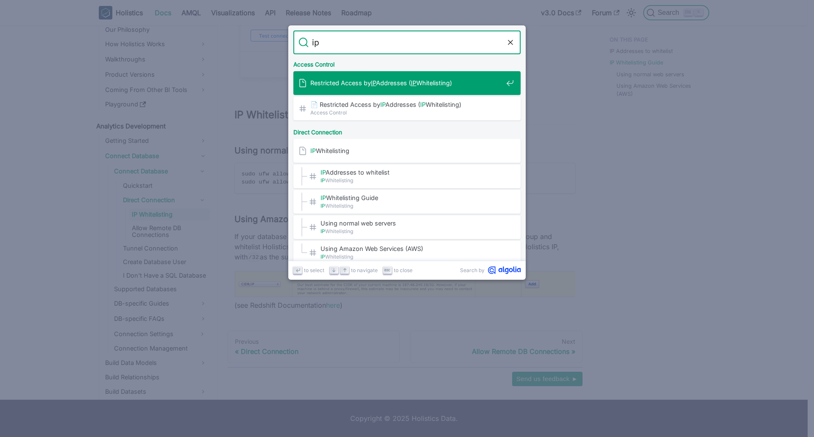 Image resolution: width=814 pixels, height=437 pixels. Describe the element at coordinates (407, 112) in the screenshot. I see `span: Access Control` at that location.